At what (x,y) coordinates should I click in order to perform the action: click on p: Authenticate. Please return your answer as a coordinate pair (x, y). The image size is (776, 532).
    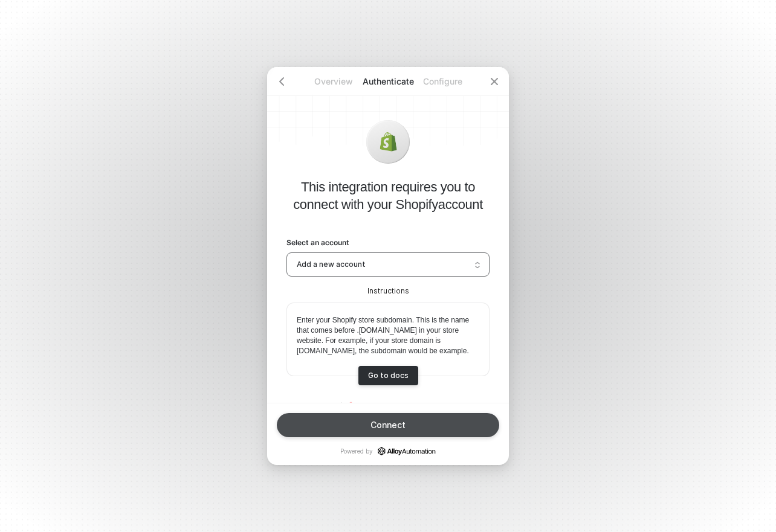
    Looking at the image, I should click on (388, 81).